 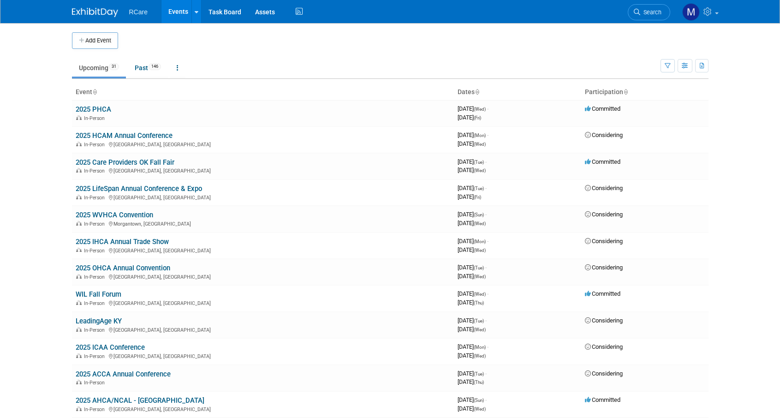 I want to click on th: Dates, so click(x=517, y=92).